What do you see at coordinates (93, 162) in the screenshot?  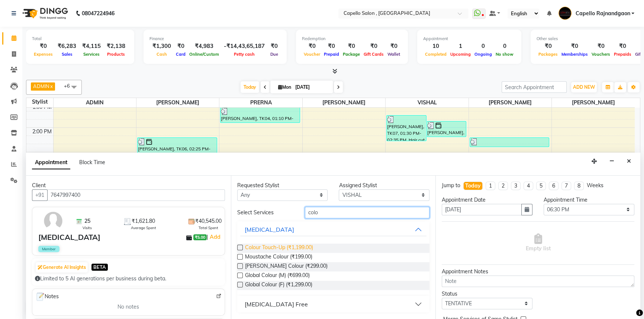 I see `span: Block Time` at bounding box center [93, 162].